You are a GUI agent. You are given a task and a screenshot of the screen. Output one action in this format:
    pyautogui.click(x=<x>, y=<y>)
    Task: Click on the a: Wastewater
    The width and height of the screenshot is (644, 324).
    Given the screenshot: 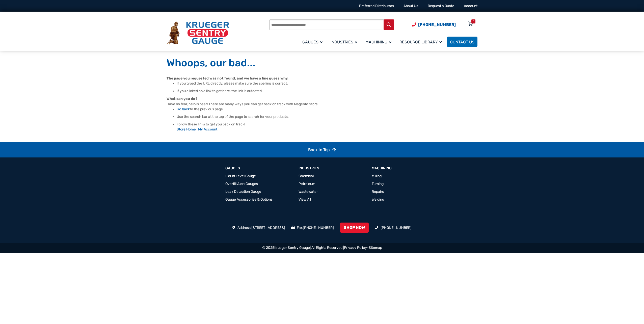 What is the action you would take?
    pyautogui.click(x=308, y=192)
    